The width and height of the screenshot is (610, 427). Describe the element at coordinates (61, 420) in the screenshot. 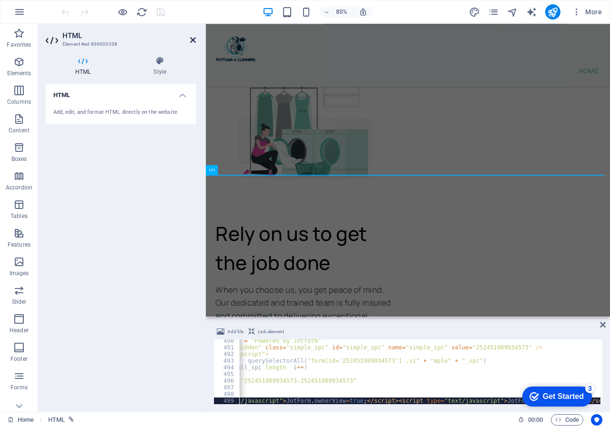

I see `nav: breadcrumb` at that location.